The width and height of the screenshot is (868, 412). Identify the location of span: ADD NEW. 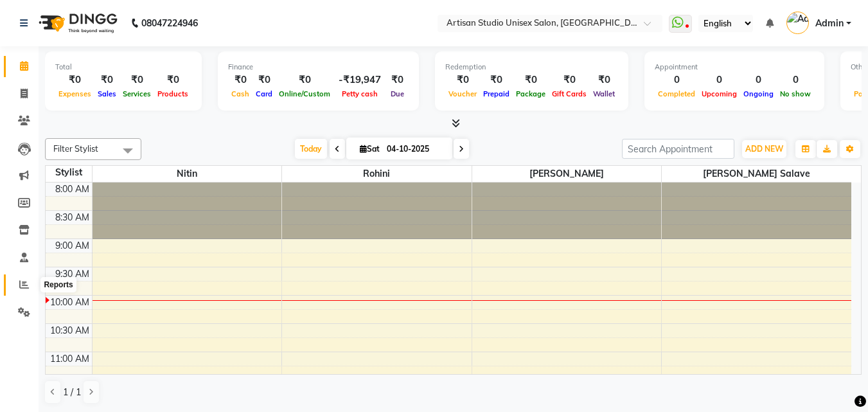
(764, 148).